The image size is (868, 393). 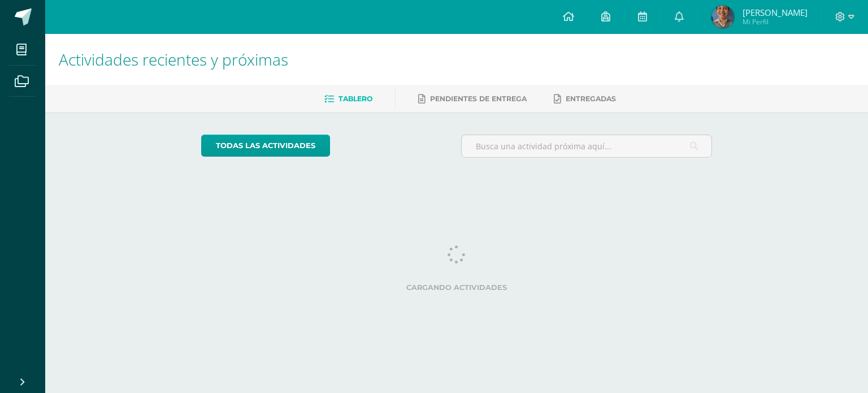 I want to click on a: Pendientes de entrega, so click(x=472, y=99).